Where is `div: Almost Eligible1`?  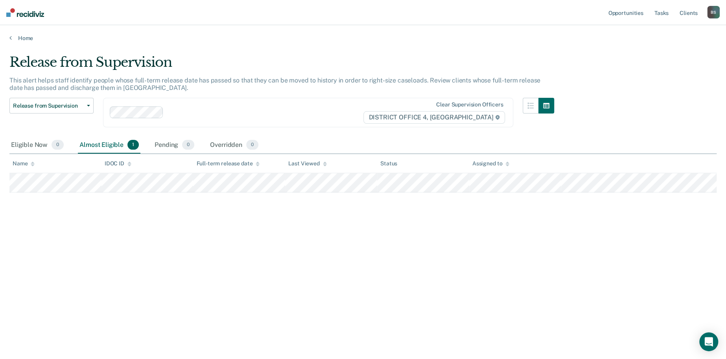 div: Almost Eligible1 is located at coordinates (109, 145).